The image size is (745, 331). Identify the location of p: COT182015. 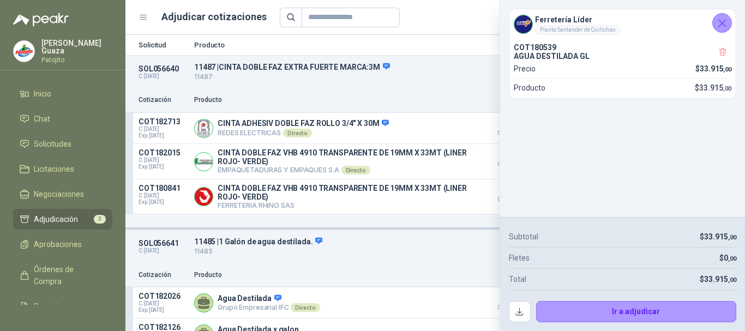
(163, 153).